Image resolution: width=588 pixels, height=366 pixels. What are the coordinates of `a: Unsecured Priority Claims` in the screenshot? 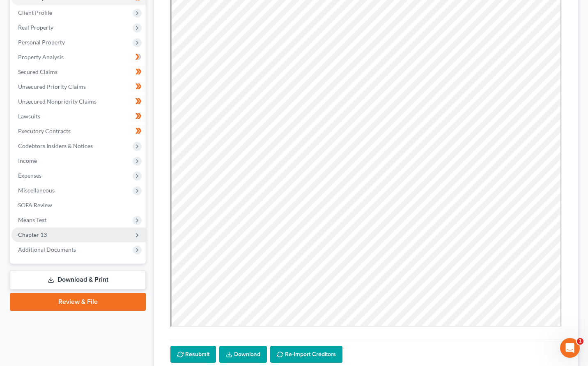 It's located at (79, 87).